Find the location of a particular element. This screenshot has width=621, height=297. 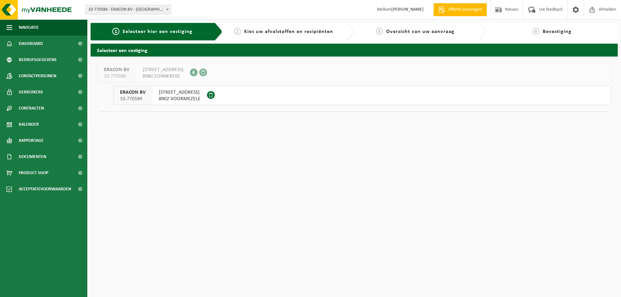

span: Offerte aanvragen is located at coordinates (465, 10).